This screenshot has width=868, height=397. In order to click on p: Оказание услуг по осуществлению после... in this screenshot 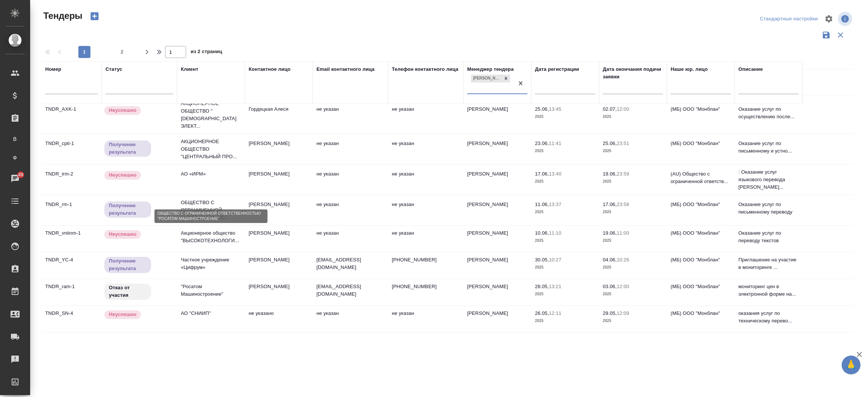, I will do `click(769, 113)`.